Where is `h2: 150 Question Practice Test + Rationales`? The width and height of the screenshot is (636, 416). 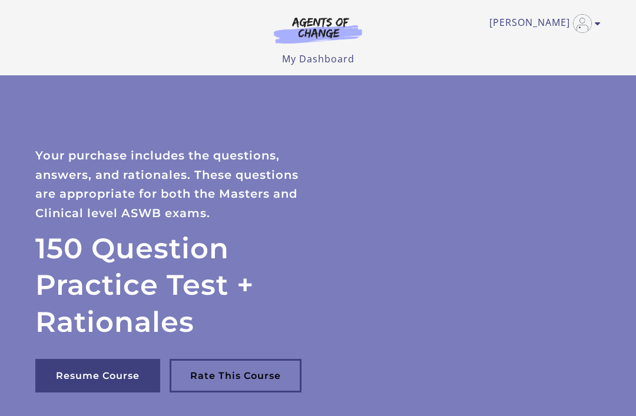 h2: 150 Question Practice Test + Rationales is located at coordinates (177, 285).